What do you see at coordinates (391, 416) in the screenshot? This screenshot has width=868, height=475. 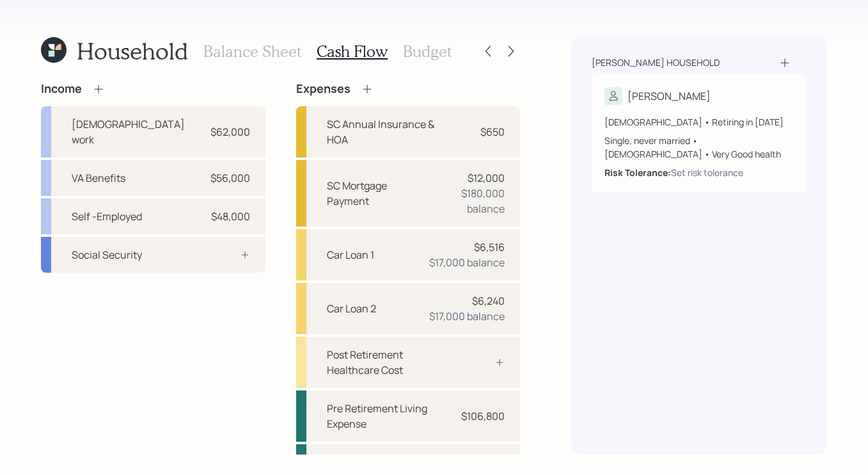 I see `div: Pre Retirement Living Expense` at bounding box center [391, 416].